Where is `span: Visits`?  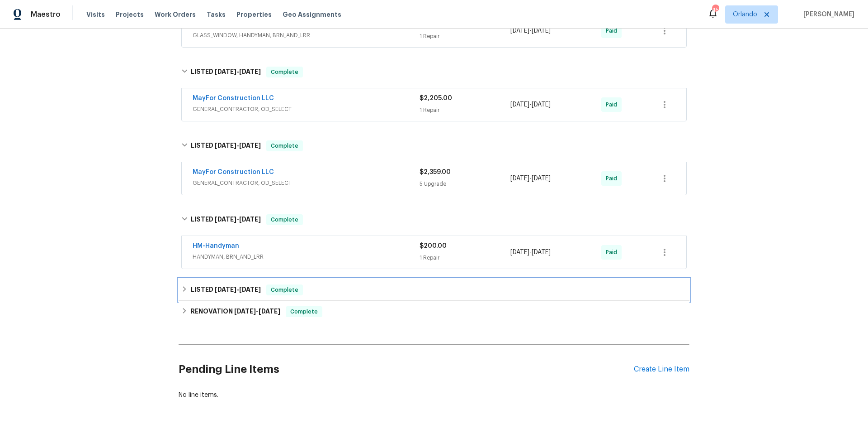 span: Visits is located at coordinates (95, 15).